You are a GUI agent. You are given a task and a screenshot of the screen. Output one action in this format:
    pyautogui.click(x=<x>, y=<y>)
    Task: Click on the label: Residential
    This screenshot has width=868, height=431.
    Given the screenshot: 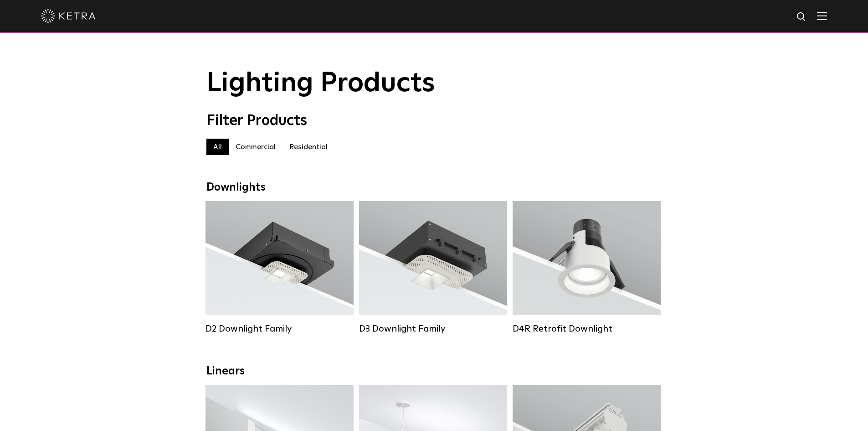 What is the action you would take?
    pyautogui.click(x=309, y=147)
    